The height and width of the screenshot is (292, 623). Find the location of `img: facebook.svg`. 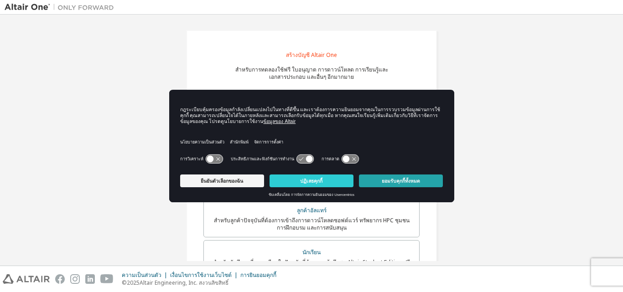

img: facebook.svg is located at coordinates (60, 279).